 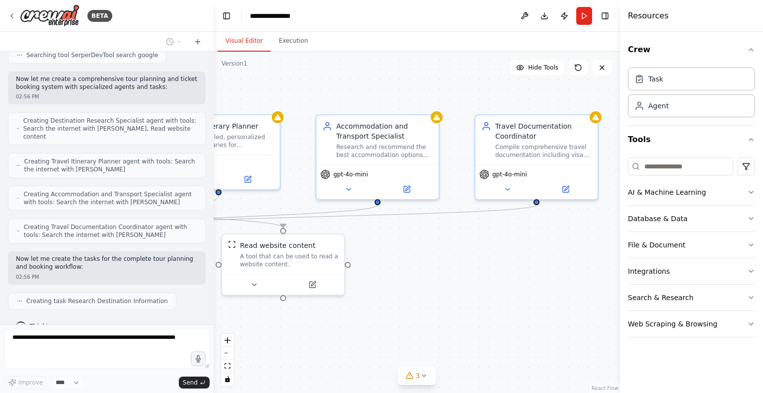 What do you see at coordinates (110, 198) in the screenshot?
I see `span: Creating Accommodation and Transport Specialist agent with tools: Search the internet with [PERSO...` at bounding box center [110, 198].